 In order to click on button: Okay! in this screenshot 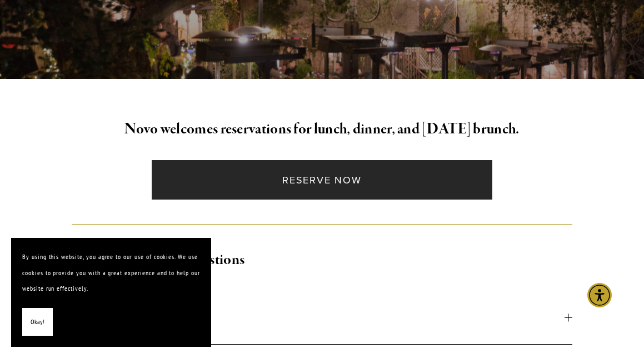, I will do `click(37, 322)`.